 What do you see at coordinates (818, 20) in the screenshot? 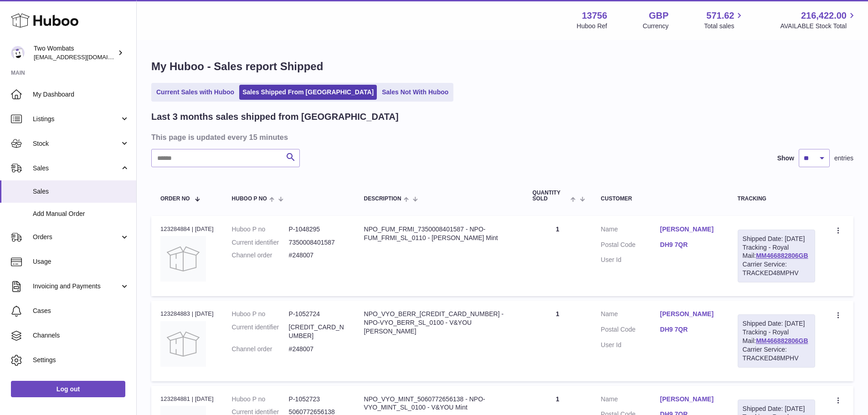
I see `a: 216,422.00 AVAILABLE Stock Total` at bounding box center [818, 20].